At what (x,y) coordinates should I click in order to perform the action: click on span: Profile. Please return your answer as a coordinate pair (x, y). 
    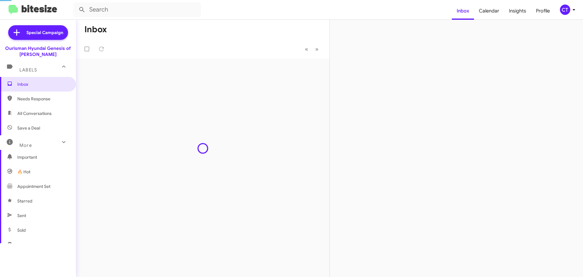
    Looking at the image, I should click on (543, 11).